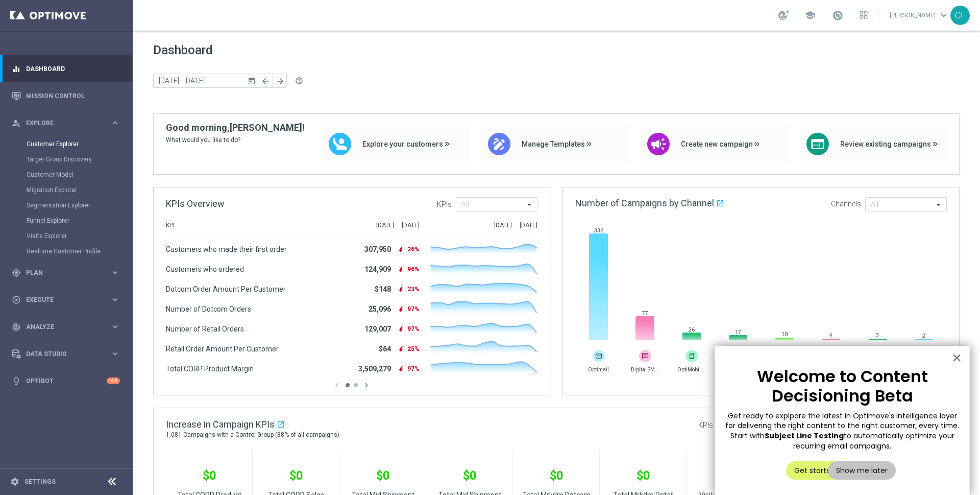 The image size is (980, 495). I want to click on span: Execute, so click(68, 300).